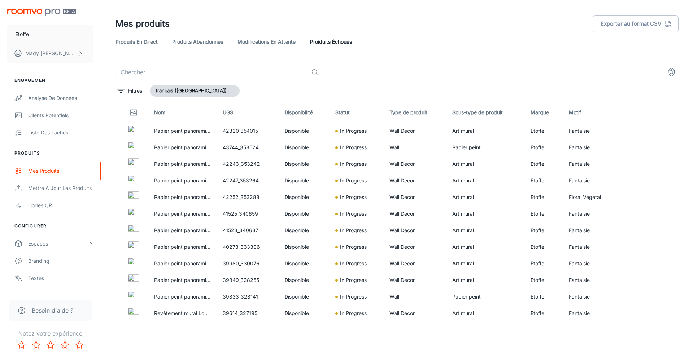 This screenshot has width=693, height=358. I want to click on td: 39614_327195, so click(248, 314).